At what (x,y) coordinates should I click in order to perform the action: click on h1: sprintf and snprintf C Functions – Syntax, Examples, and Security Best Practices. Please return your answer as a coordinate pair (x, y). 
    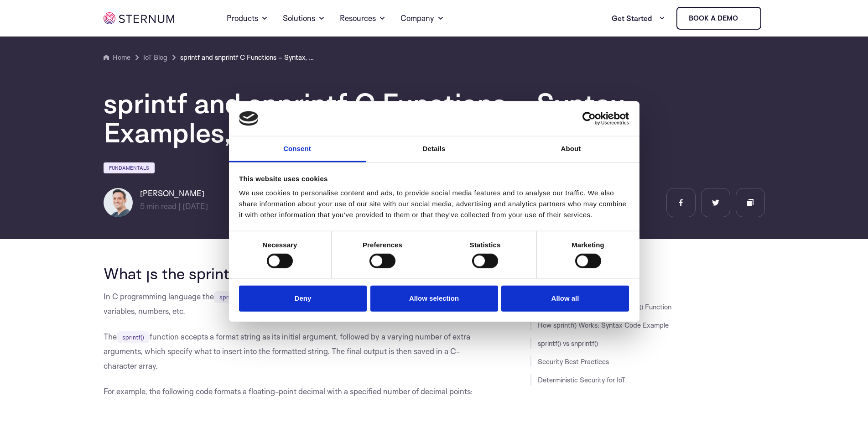
    Looking at the image, I should click on (377, 118).